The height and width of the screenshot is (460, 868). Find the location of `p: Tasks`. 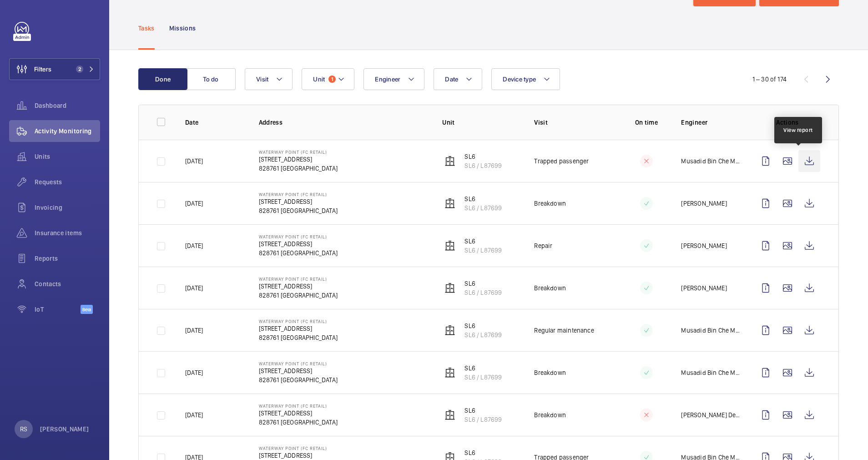

p: Tasks is located at coordinates (146, 28).